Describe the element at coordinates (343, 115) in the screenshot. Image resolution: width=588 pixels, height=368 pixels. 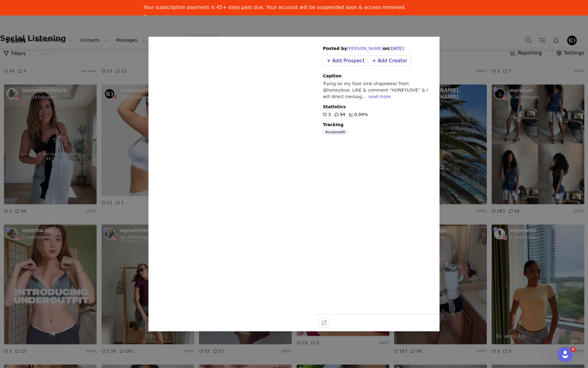
I see `p: 94` at that location.